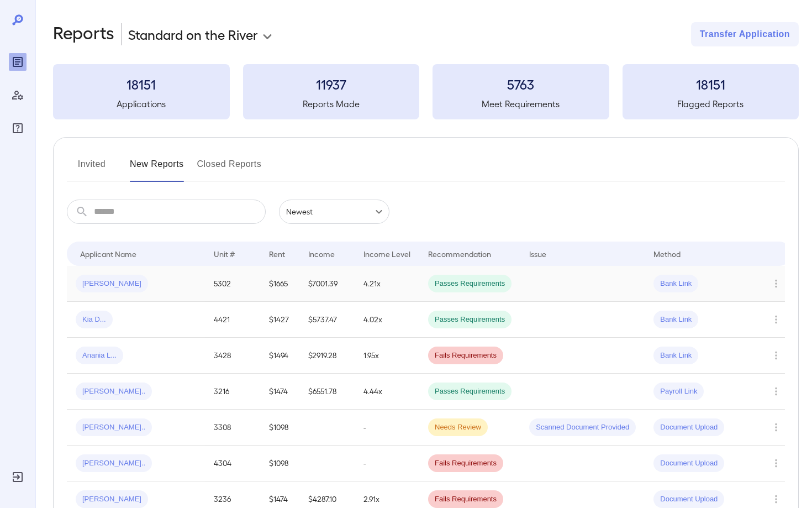  I want to click on h5: Applications, so click(142, 104).